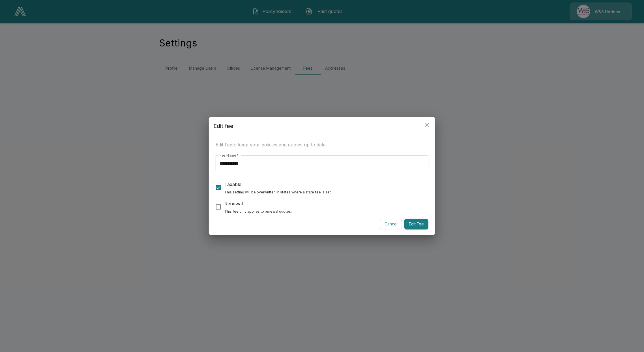  I want to click on label: Fee Name, so click(229, 155).